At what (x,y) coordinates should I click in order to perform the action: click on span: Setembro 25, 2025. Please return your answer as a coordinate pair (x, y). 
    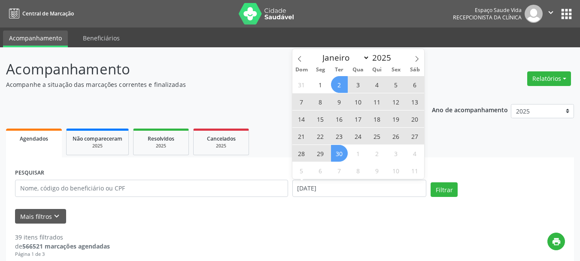
    Looking at the image, I should click on (377, 136).